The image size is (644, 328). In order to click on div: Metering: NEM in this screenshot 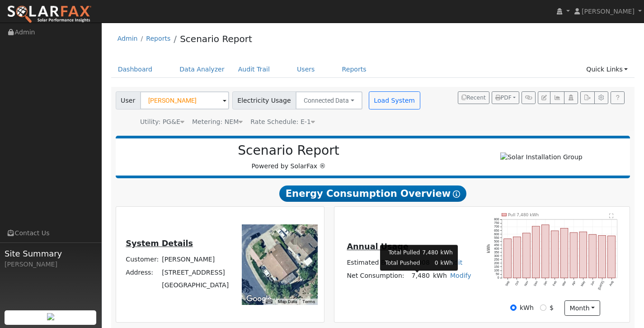, I will do `click(218, 122)`.